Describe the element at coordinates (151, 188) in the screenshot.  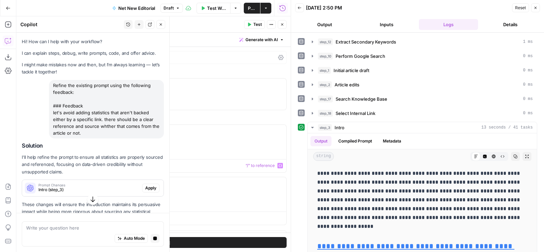
I see `button: Apply` at that location.